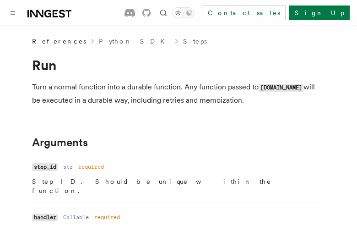 The width and height of the screenshot is (357, 226). Describe the element at coordinates (320, 13) in the screenshot. I see `a: Sign Up` at that location.